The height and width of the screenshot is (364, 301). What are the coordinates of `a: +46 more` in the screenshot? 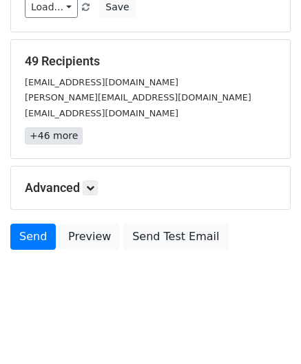 It's located at (54, 136).